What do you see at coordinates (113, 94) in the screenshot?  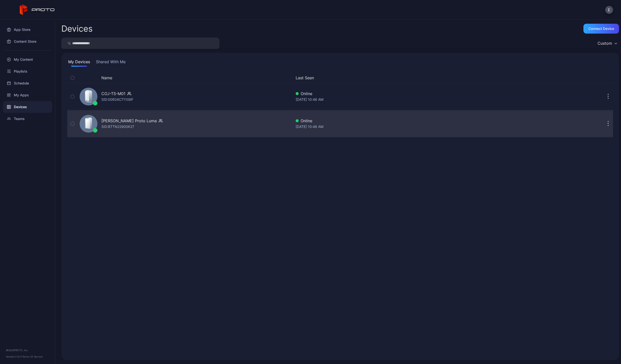 I see `div: COJ-TS-M01` at bounding box center [113, 94].